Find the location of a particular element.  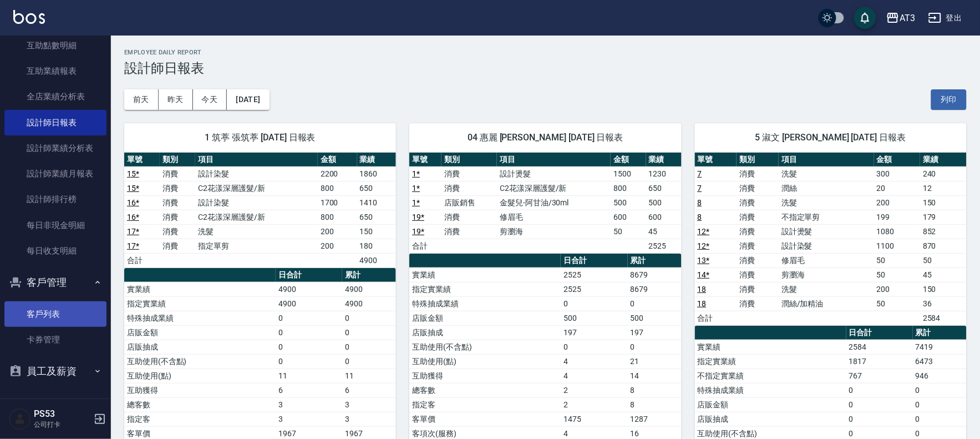

td: 50 is located at coordinates (897, 274).